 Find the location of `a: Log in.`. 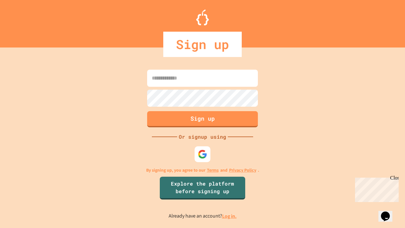

a: Log in. is located at coordinates (230, 216).